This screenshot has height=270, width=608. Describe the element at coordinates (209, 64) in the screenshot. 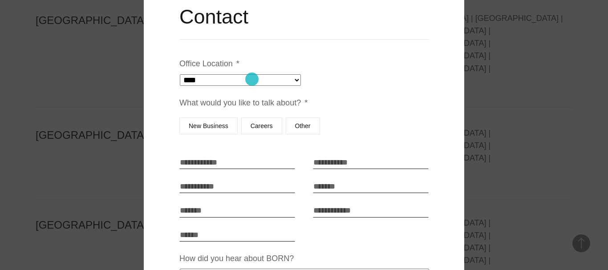

I see `label: Office Location` at that location.